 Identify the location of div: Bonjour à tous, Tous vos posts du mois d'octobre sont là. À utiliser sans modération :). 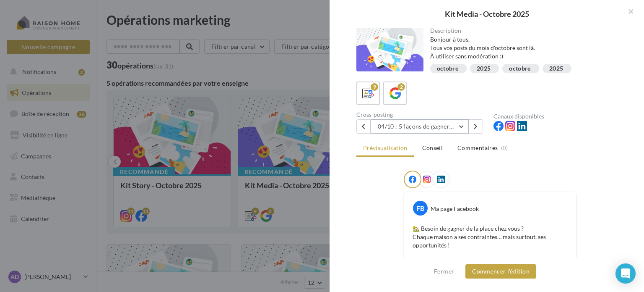
(524, 48).